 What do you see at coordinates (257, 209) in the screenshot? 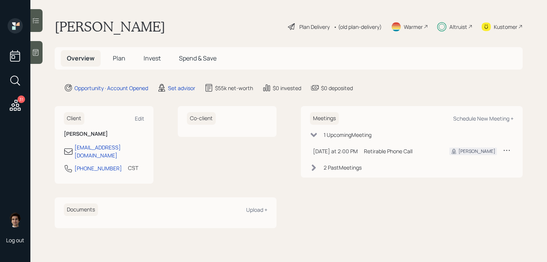
I see `div: Upload +` at bounding box center [257, 209].